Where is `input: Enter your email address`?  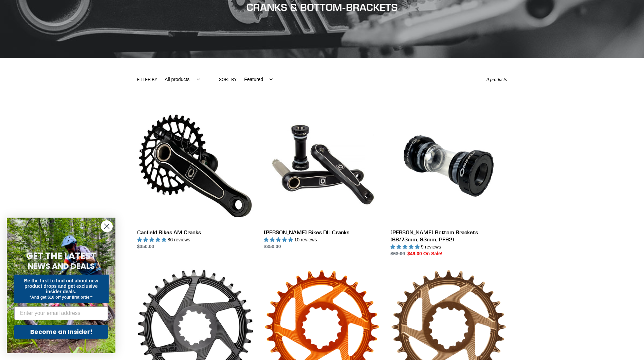 input: Enter your email address is located at coordinates (61, 313).